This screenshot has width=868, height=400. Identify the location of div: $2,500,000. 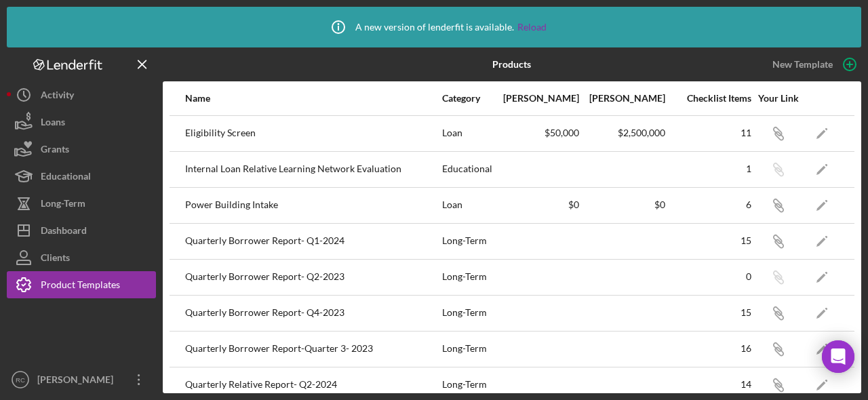
(622, 133).